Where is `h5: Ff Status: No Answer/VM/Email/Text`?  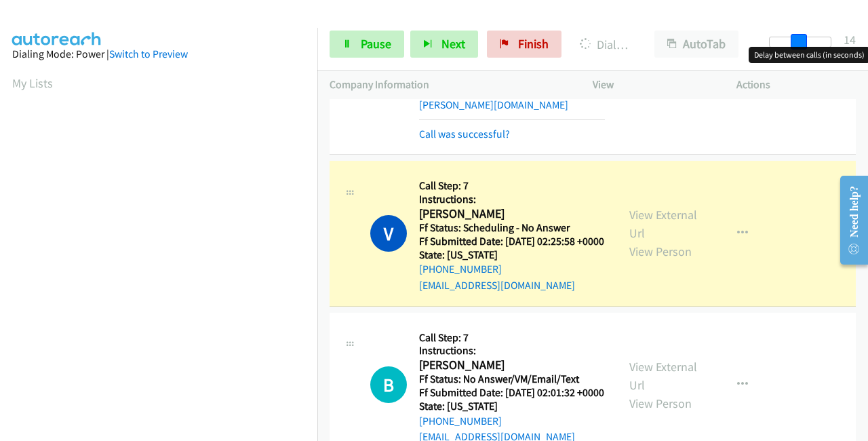
h5: Ff Status: No Answer/VM/Email/Text is located at coordinates (511, 379).